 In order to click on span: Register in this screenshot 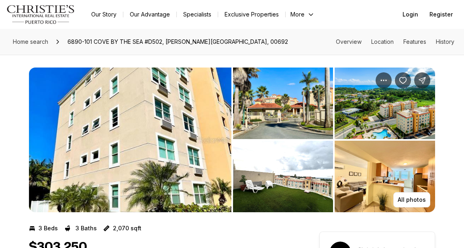, I will do `click(441, 14)`.